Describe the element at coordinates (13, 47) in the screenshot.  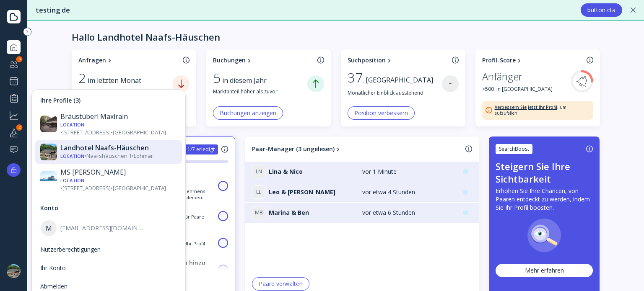
I see `a: Übersicht` at that location.